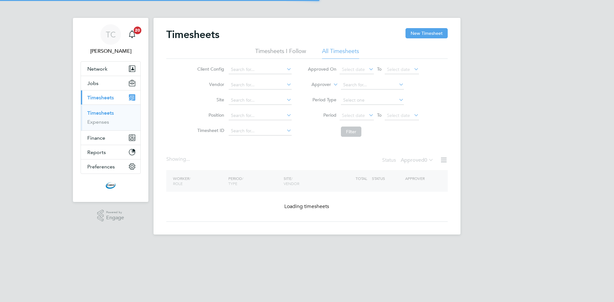 This screenshot has height=302, width=614. Describe the element at coordinates (111, 152) in the screenshot. I see `button: Reports` at that location.